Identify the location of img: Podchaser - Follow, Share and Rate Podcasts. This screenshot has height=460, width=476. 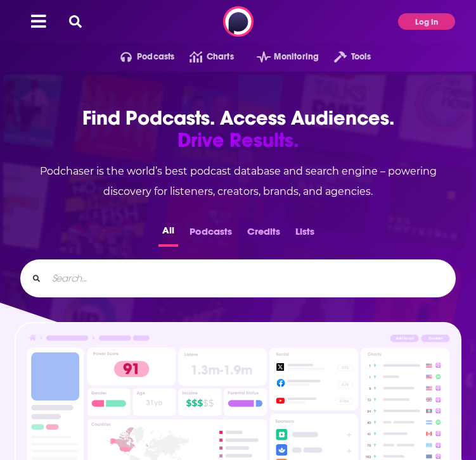
(238, 22).